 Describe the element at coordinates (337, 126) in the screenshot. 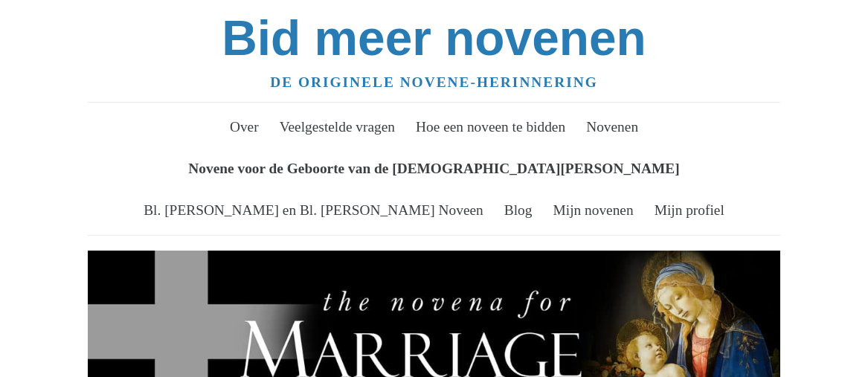

I see `font: Veelgestelde vragen` at that location.